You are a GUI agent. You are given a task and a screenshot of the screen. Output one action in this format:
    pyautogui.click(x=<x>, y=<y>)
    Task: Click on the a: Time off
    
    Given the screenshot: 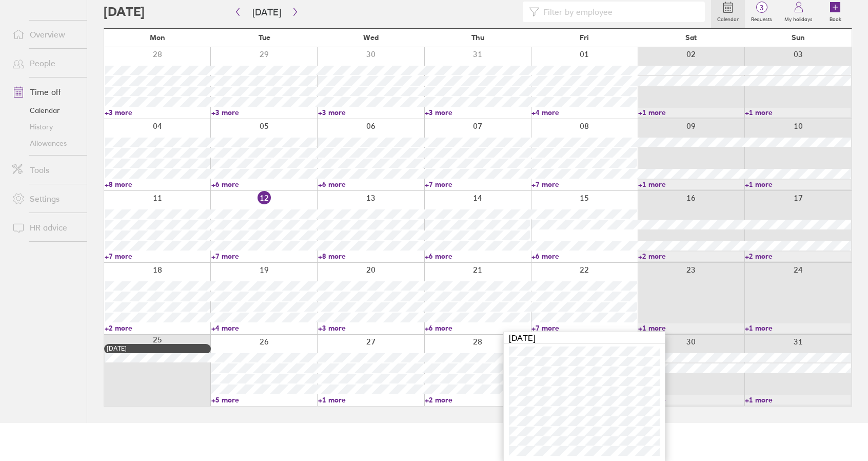 What is the action you would take?
    pyautogui.click(x=45, y=92)
    